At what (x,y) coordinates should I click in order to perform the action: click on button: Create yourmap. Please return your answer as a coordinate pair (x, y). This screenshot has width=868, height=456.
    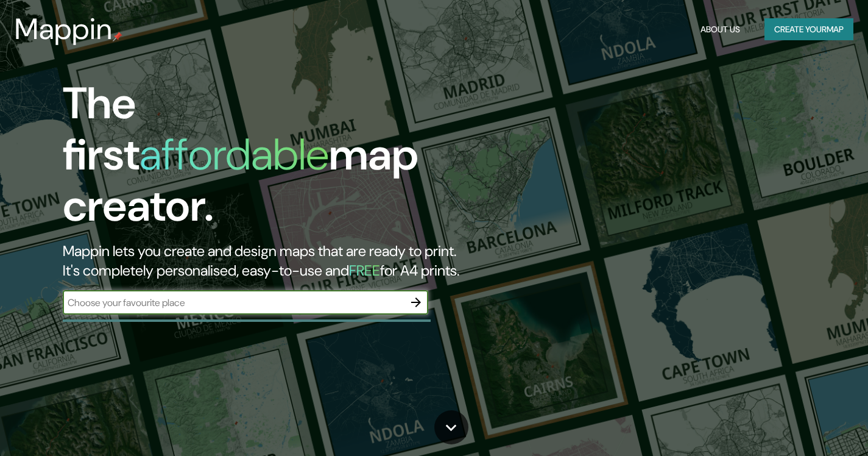
    Looking at the image, I should click on (809, 30).